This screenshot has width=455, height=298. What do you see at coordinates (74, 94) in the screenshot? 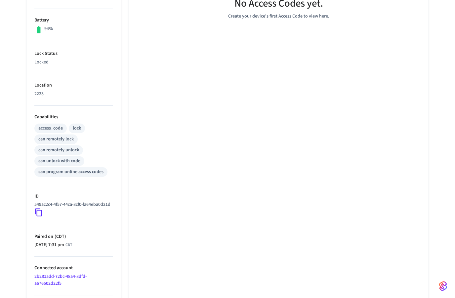
I see `p: 2223` at bounding box center [74, 94].